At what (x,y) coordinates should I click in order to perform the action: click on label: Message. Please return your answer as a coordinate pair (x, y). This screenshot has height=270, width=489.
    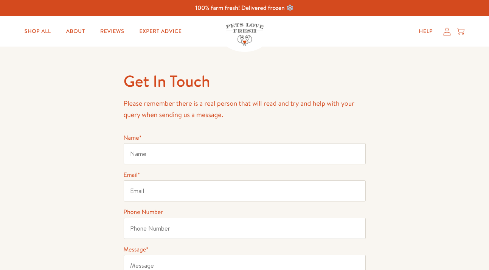
    Looking at the image, I should click on (136, 249).